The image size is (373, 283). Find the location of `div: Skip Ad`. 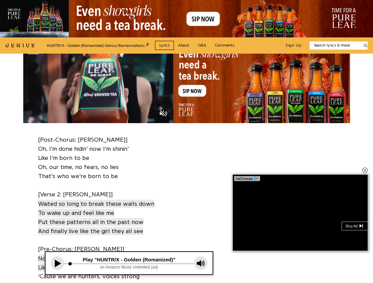

div: Skip Ad is located at coordinates (352, 226).